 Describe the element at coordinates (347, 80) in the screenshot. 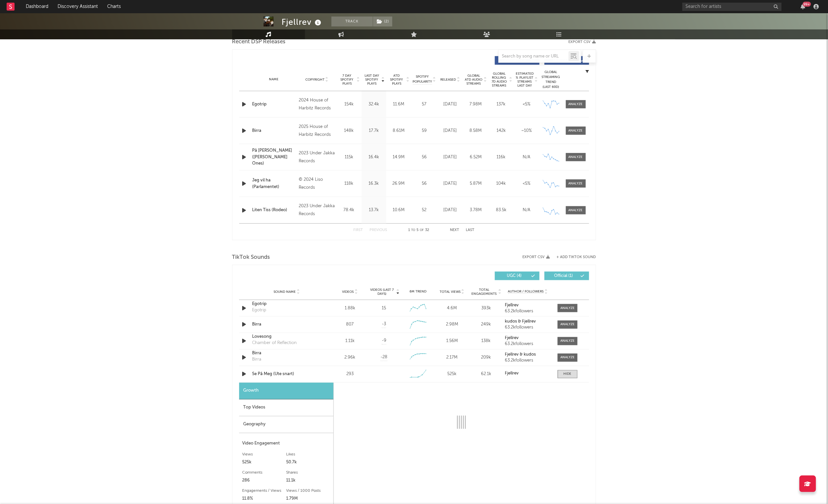

I see `span: 7 Day Spotify Plays` at that location.